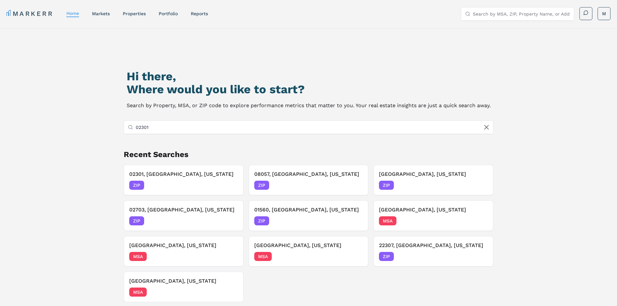 The height and width of the screenshot is (306, 617). What do you see at coordinates (604, 14) in the screenshot?
I see `span: M` at bounding box center [604, 14].